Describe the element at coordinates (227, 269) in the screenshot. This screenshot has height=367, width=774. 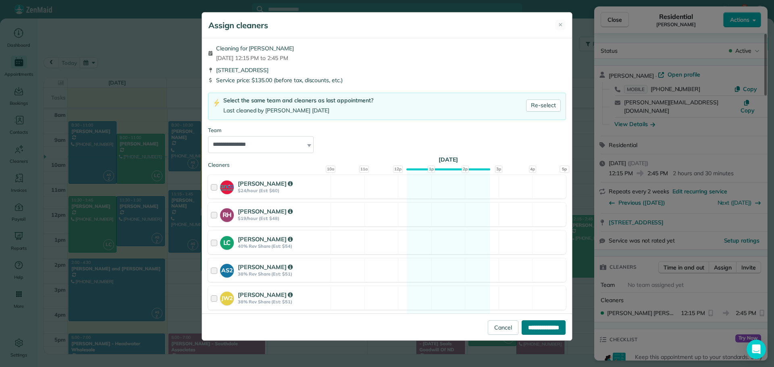
I see `strong: AS2` at that location.